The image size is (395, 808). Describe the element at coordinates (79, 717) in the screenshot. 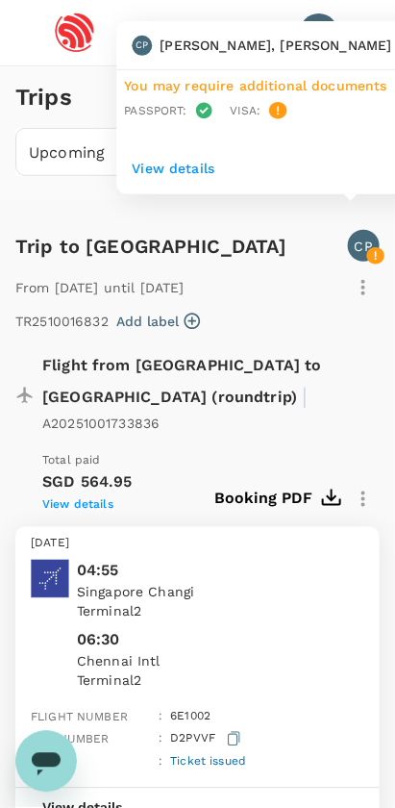

I see `span: Flight number` at that location.